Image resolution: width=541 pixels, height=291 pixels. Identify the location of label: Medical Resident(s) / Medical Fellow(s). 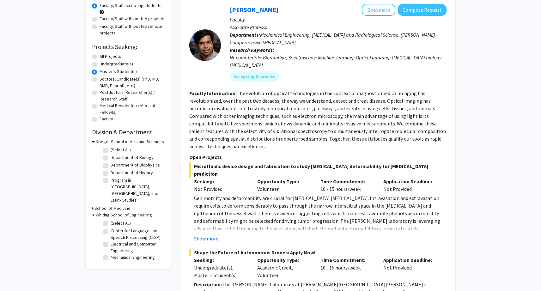
(132, 109).